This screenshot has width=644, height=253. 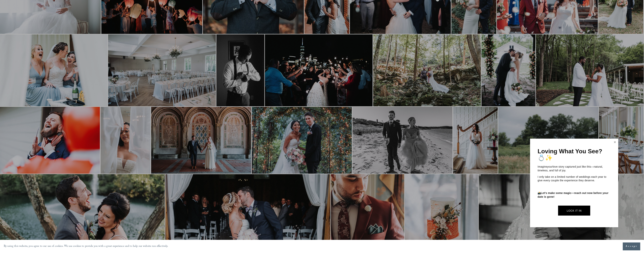 What do you see at coordinates (86, 246) in the screenshot?
I see `p: By using this website, you agree to our use of cookies. We use cookies to provide you with a grea...` at bounding box center [86, 246].